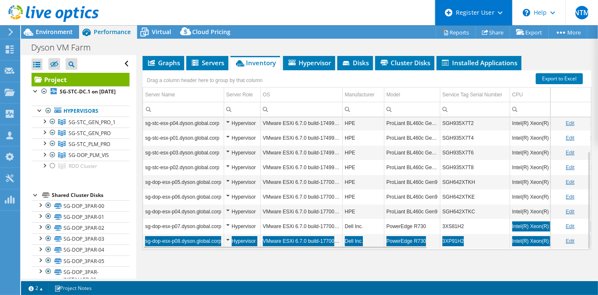 The width and height of the screenshot is (598, 295). Describe the element at coordinates (475, 152) in the screenshot. I see `td: Column Service Tag Serial Number, Value SGH935X7T6` at that location.